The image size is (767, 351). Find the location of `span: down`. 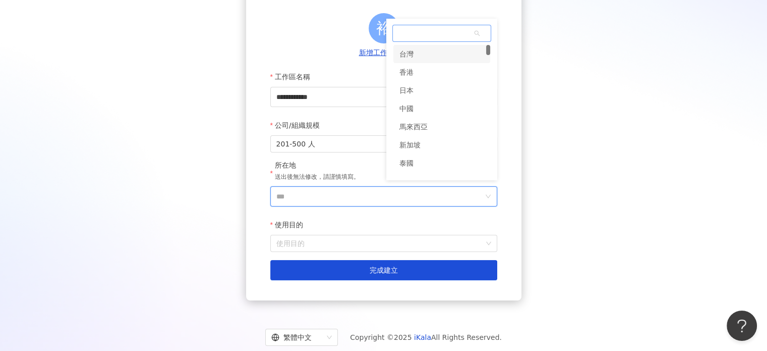

span: down is located at coordinates (488, 196).